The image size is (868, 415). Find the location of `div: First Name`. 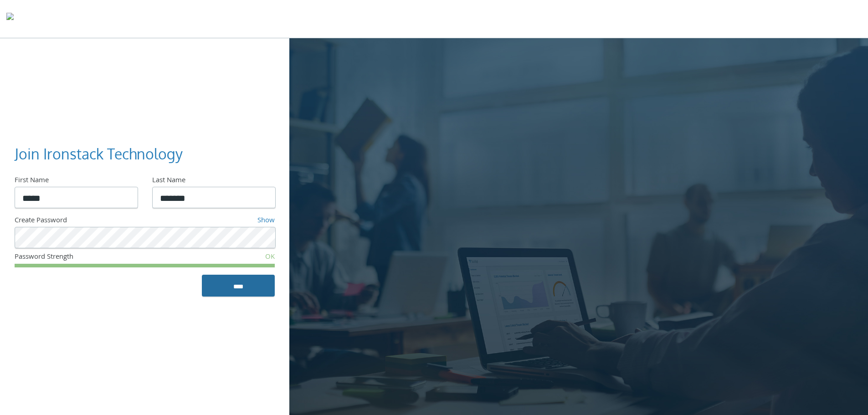

div: First Name is located at coordinates (76, 181).